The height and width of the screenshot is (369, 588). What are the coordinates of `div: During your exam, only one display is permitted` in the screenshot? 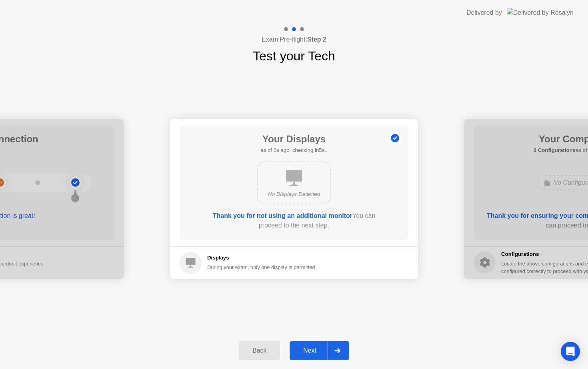 It's located at (261, 267).